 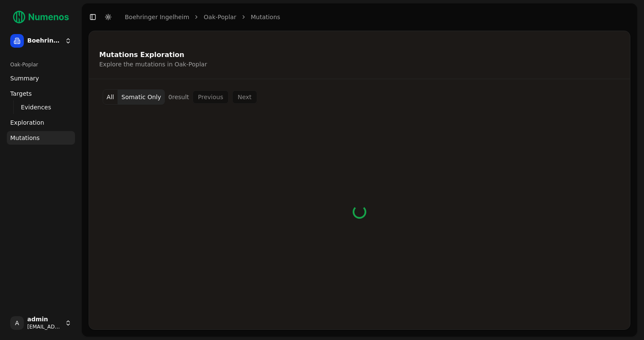 What do you see at coordinates (41, 107) in the screenshot?
I see `a: Evidences` at bounding box center [41, 107].